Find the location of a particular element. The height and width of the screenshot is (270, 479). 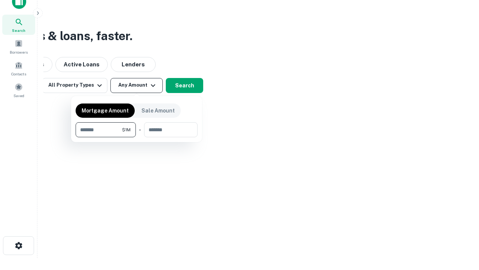

p: Mortgage Amount is located at coordinates (105, 110).